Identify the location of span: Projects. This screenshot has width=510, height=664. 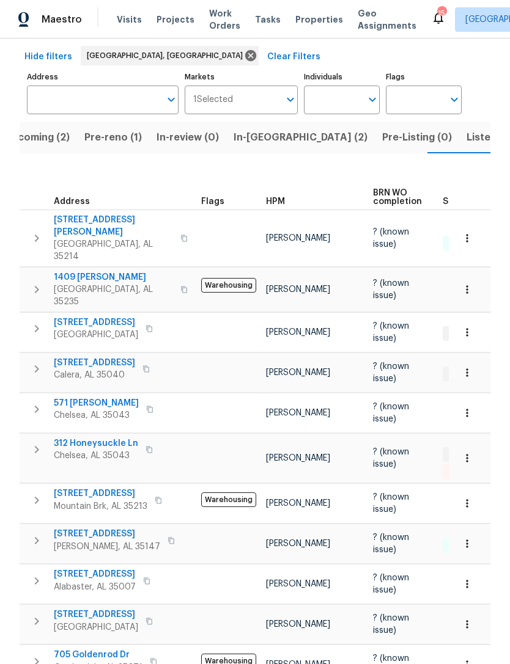
(175, 20).